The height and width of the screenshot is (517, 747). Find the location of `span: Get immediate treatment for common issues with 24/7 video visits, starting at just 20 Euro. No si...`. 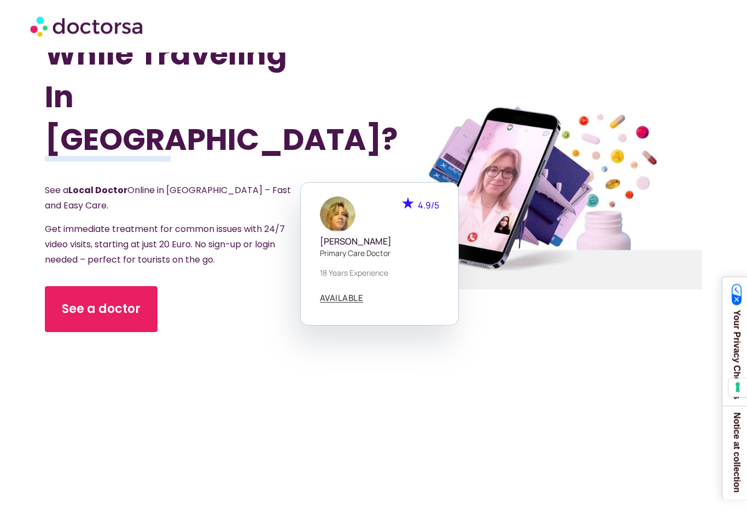

span: Get immediate treatment for common issues with 24/7 video visits, starting at just 20 Euro. No si... is located at coordinates (165, 244).